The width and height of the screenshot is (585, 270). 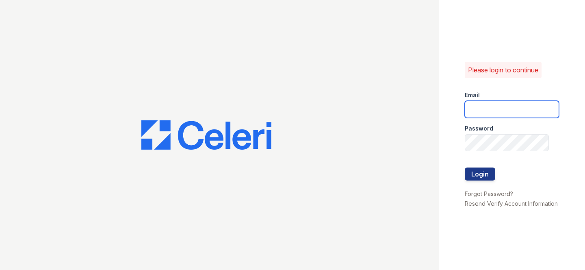 What do you see at coordinates (511, 203) in the screenshot?
I see `a: Resend Verify Account Information` at bounding box center [511, 203].